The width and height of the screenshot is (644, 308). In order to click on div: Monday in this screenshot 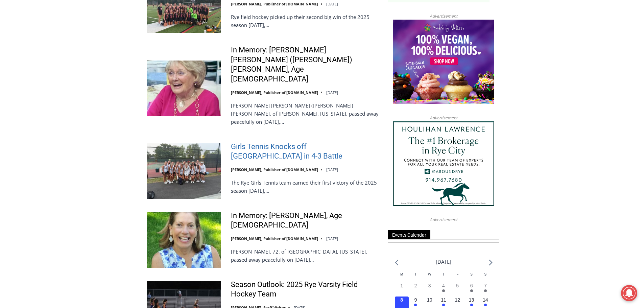, I will do `click(402, 277)`.